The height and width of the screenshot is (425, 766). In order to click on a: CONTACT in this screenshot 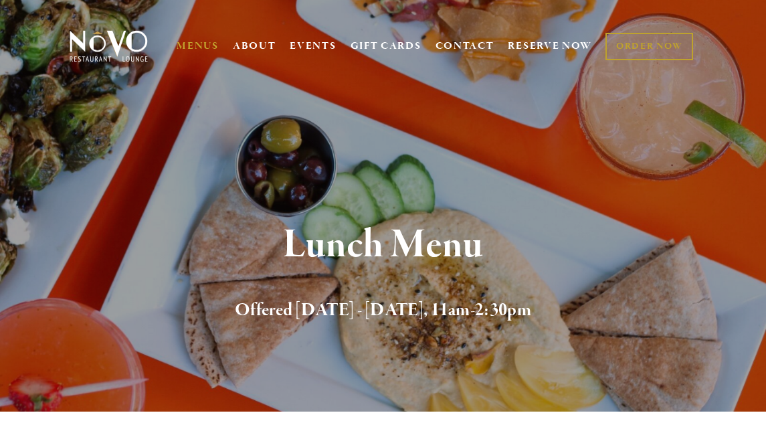, I will do `click(465, 46)`.